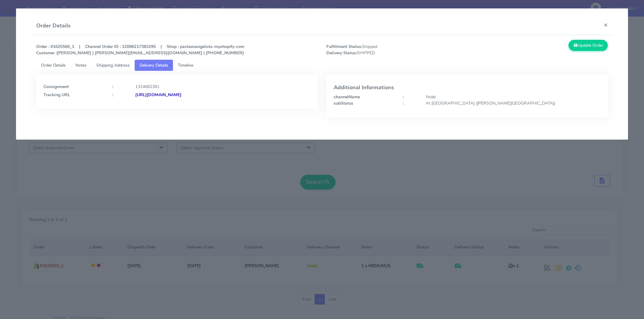 This screenshot has width=644, height=319. Describe the element at coordinates (341, 53) in the screenshot. I see `strong: Delivery Status:` at that location.